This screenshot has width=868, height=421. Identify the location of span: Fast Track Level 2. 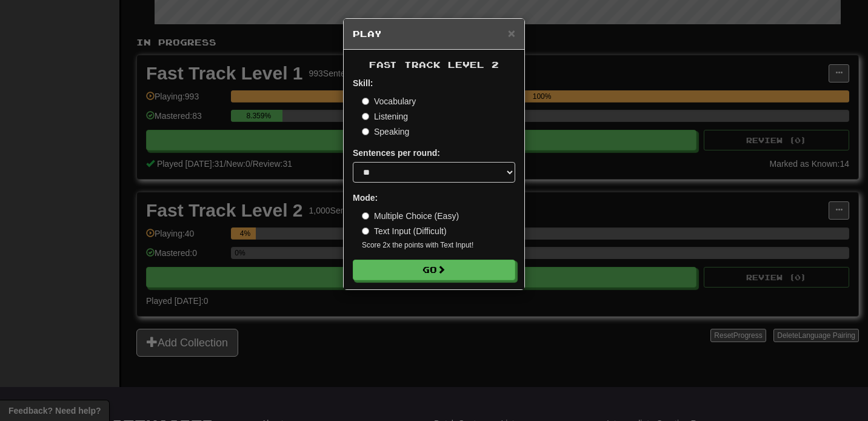
(434, 64).